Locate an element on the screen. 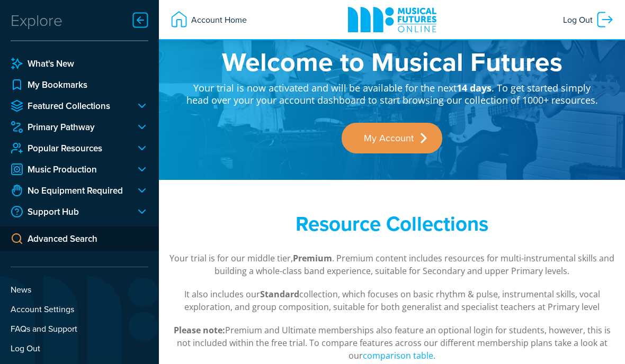 The image size is (625, 364). strong: Premium is located at coordinates (312, 258).